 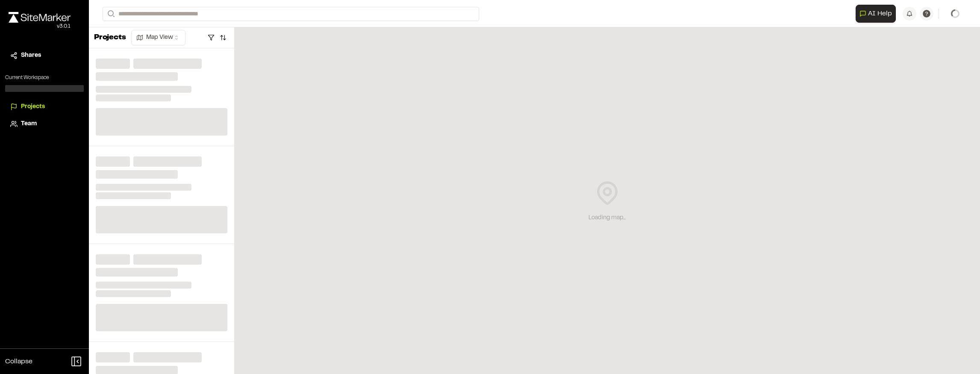 What do you see at coordinates (878, 14) in the screenshot?
I see `div: Open AI Assistant` at bounding box center [878, 14].